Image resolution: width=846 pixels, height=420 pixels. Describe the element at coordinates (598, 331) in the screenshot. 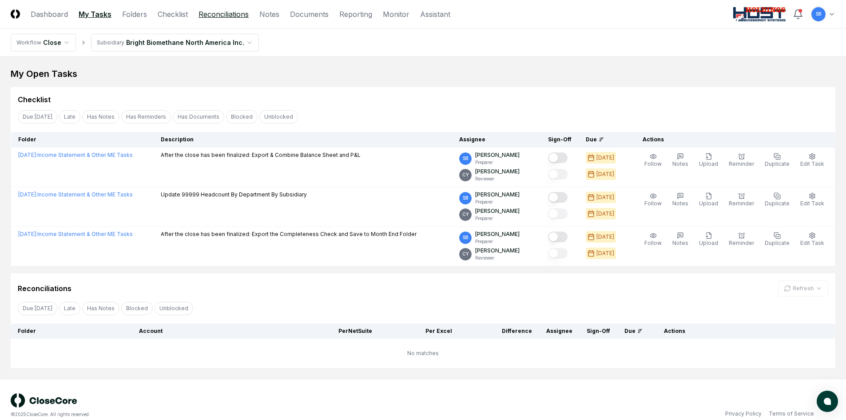

I see `th: Sign-Off` at that location.